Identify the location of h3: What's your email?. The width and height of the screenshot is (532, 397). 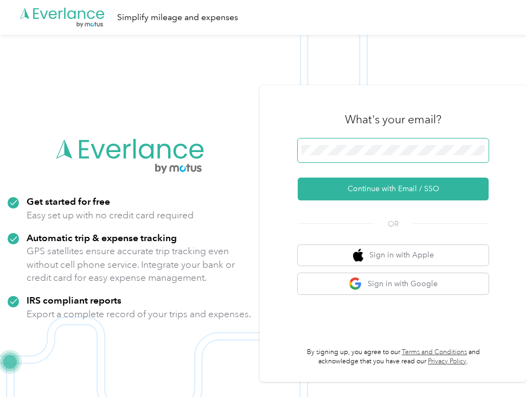
(393, 120).